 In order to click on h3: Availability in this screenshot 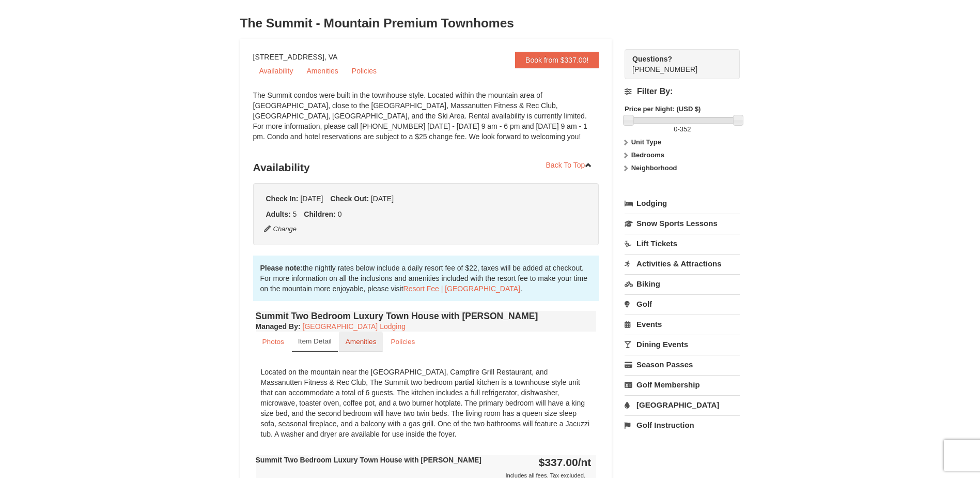, I will do `click(427, 167)`.